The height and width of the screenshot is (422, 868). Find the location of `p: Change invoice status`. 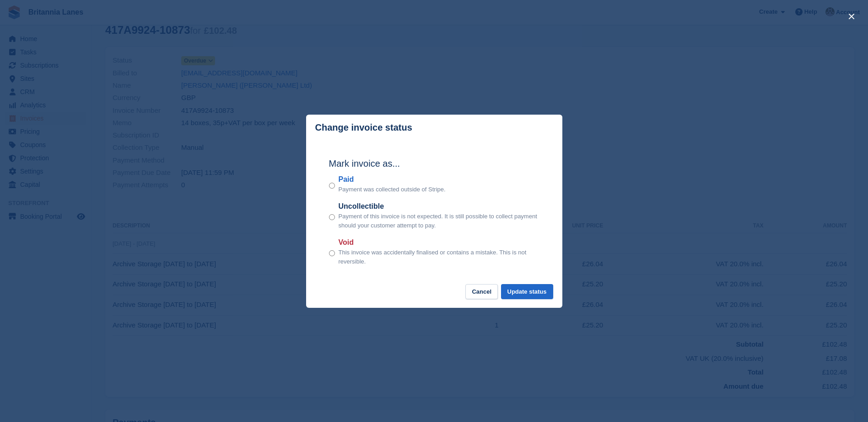

p: Change invoice status is located at coordinates (364, 128).